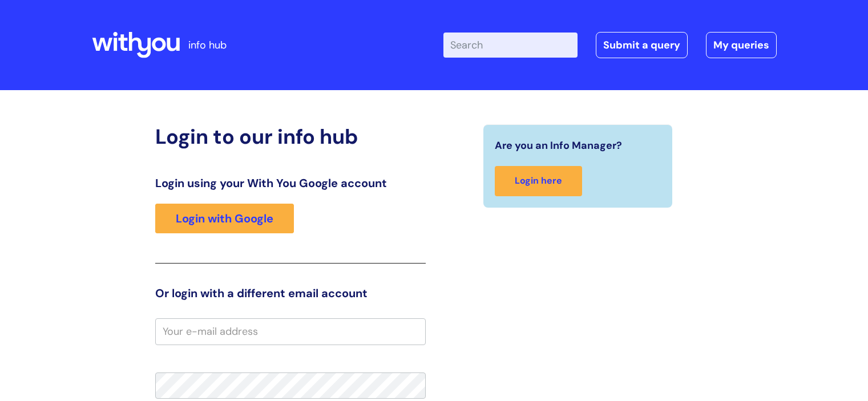 The width and height of the screenshot is (868, 401). Describe the element at coordinates (207, 45) in the screenshot. I see `p: info hub` at that location.